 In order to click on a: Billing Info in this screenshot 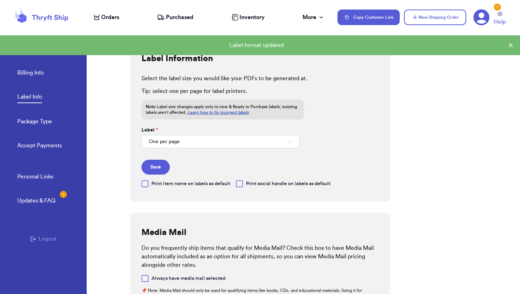, I will do `click(30, 74)`.